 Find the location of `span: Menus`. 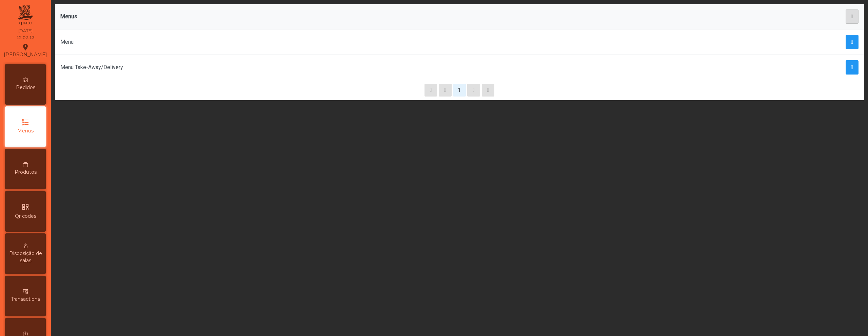

span: Menus is located at coordinates (25, 131).